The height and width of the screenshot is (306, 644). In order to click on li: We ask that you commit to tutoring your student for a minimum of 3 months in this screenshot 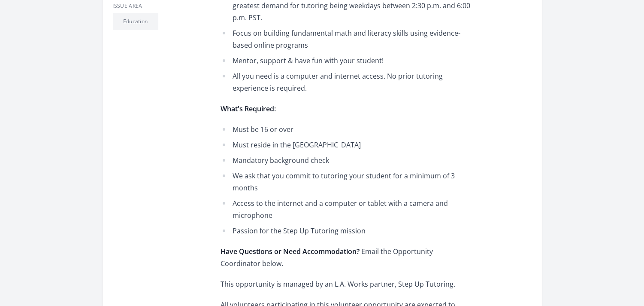, I will do `click(346, 182)`.